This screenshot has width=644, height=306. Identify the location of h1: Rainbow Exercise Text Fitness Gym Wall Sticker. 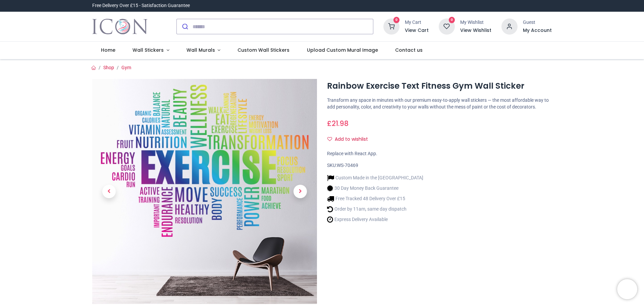
(440, 86).